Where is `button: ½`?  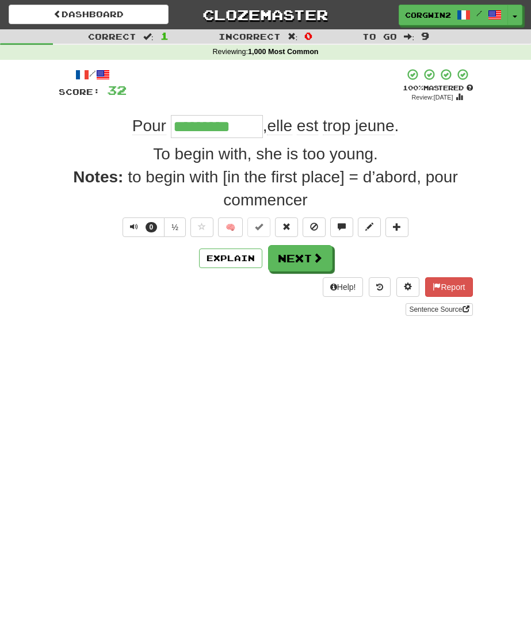
button: ½ is located at coordinates (175, 227).